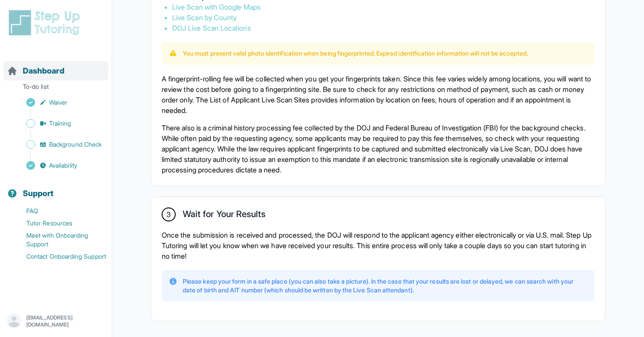 This screenshot has width=644, height=337. What do you see at coordinates (38, 194) in the screenshot?
I see `span: Support` at bounding box center [38, 194].